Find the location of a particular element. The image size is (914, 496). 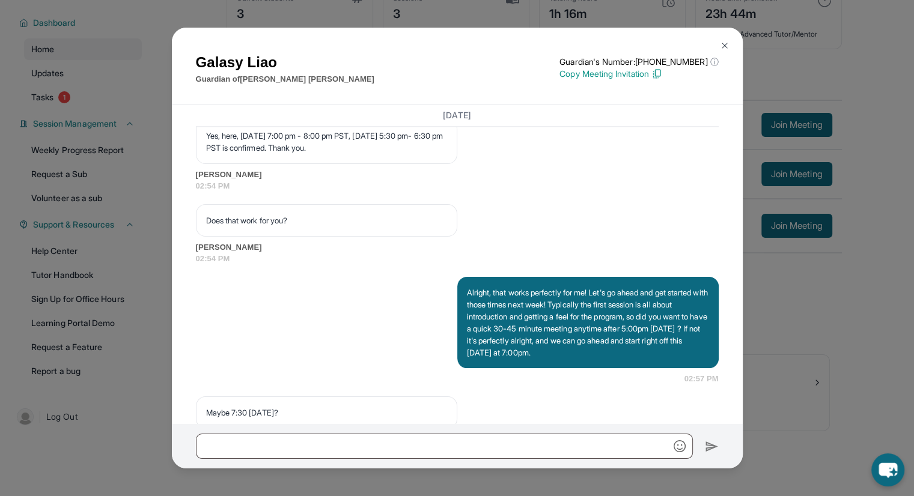

button: chat-button is located at coordinates (888, 470).